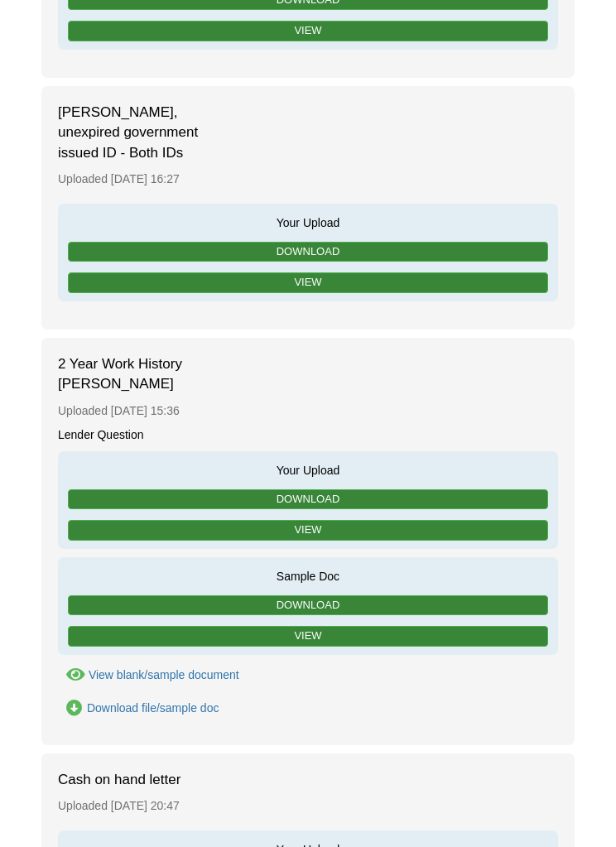 The width and height of the screenshot is (616, 847). What do you see at coordinates (141, 780) in the screenshot?
I see `span: Cash on hand letter` at bounding box center [141, 780].